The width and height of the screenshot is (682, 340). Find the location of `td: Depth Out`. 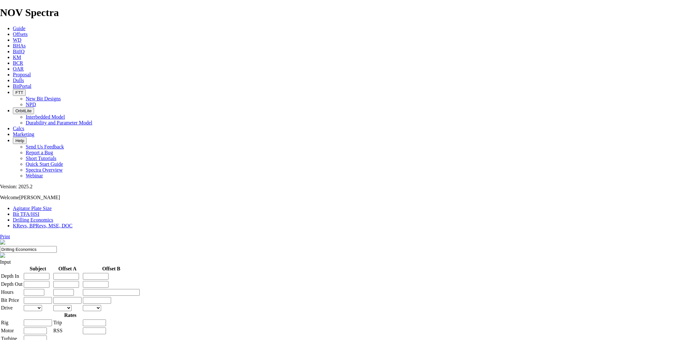

td: Depth Out is located at coordinates (12, 284).